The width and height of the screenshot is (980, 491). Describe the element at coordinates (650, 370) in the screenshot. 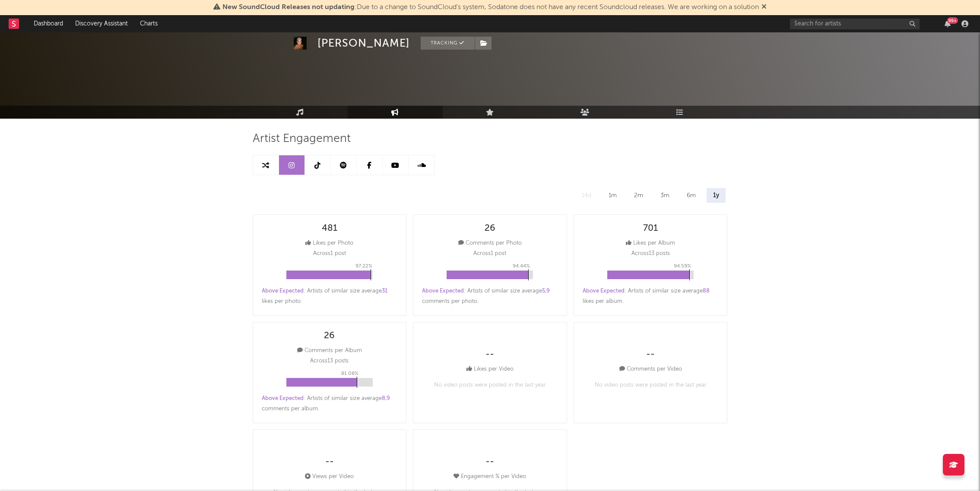

I see `div: Comments per Video` at that location.